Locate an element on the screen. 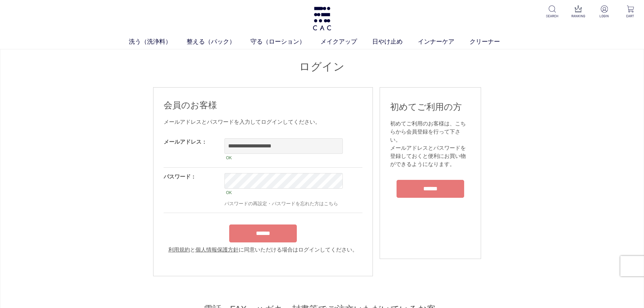  a: RANKING is located at coordinates (578, 12).